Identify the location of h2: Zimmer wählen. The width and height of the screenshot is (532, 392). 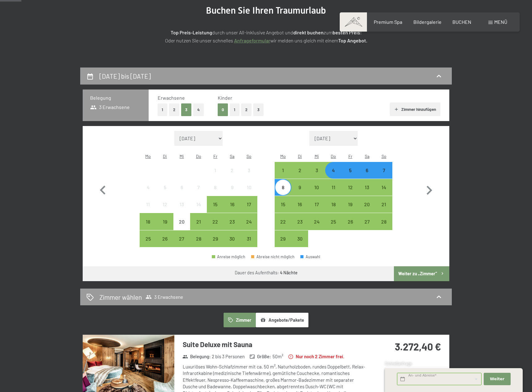
(120, 297).